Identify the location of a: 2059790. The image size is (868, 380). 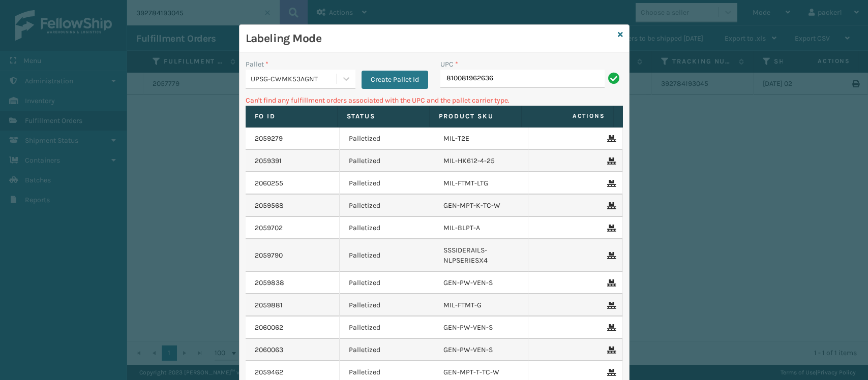
(268, 256).